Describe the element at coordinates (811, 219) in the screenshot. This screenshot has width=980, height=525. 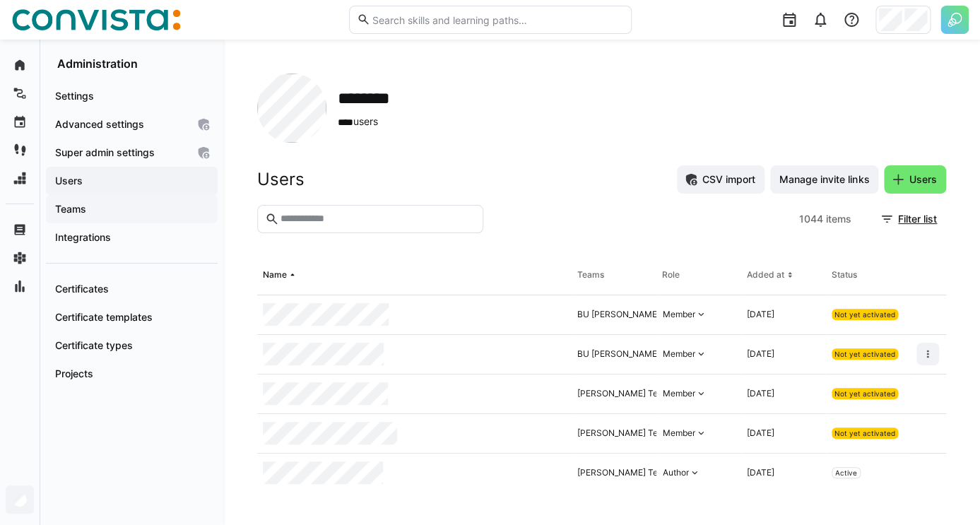
I see `span: 1044` at that location.